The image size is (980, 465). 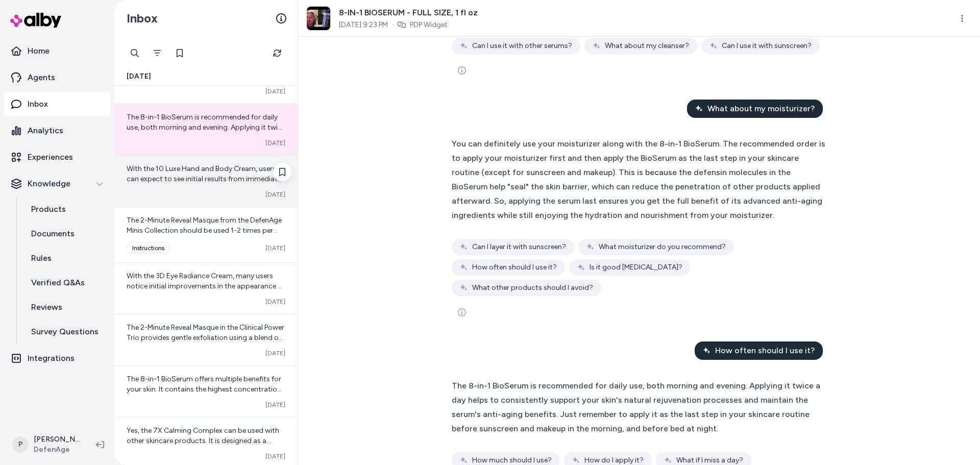 What do you see at coordinates (65, 283) in the screenshot?
I see `a: Verified Q&As` at bounding box center [65, 283].